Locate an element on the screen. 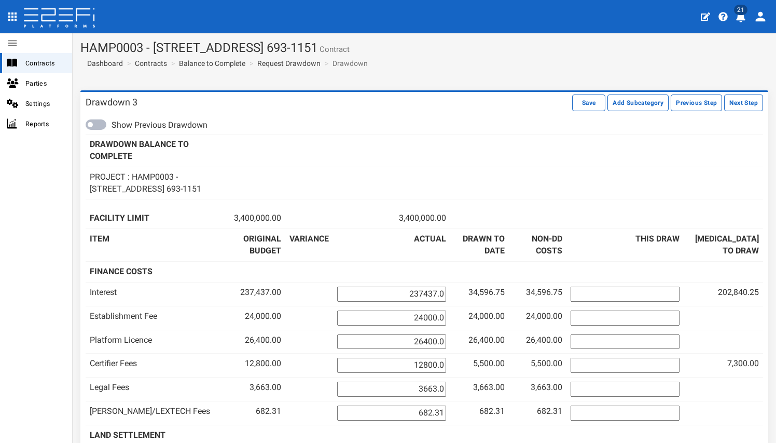 The image size is (776, 443). td: Legal Fees is located at coordinates (155, 389).